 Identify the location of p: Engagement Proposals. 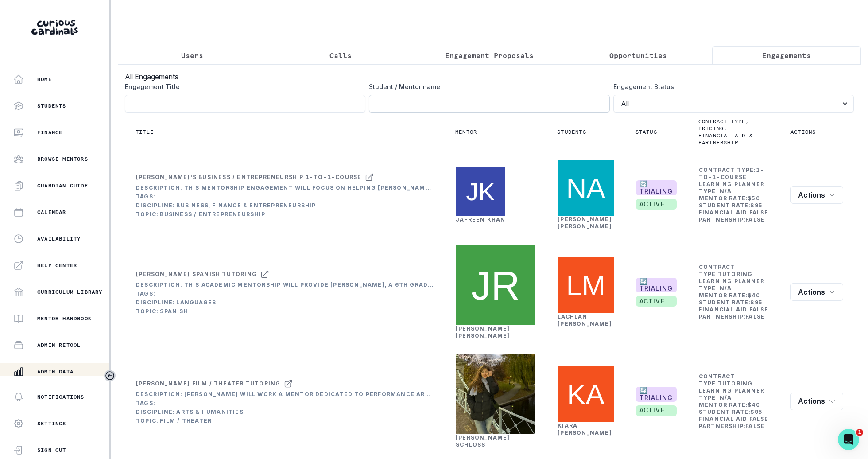
(490, 56).